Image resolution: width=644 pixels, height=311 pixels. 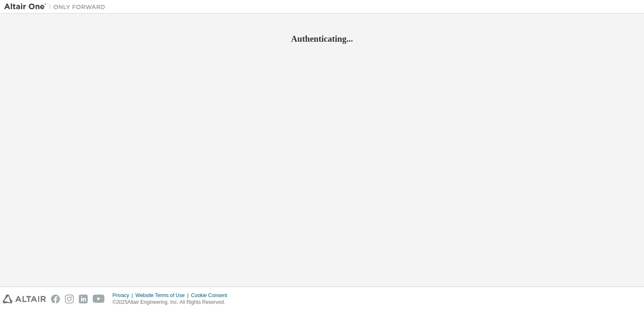 I want to click on div: Cookie Consent, so click(x=211, y=295).